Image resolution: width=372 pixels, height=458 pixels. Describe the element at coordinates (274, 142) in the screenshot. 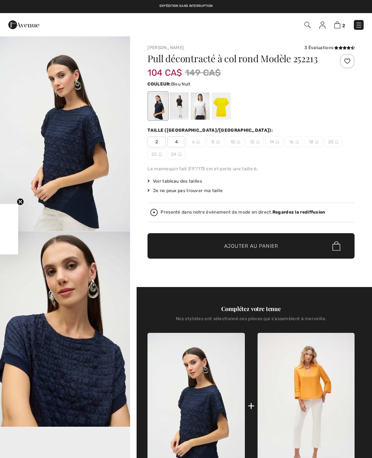

I see `span: 14` at that location.